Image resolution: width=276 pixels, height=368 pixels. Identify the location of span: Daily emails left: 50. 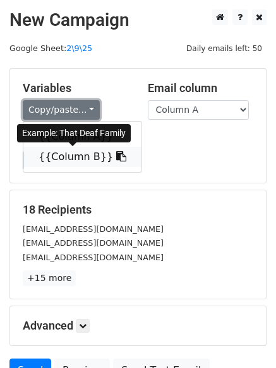
(224, 49).